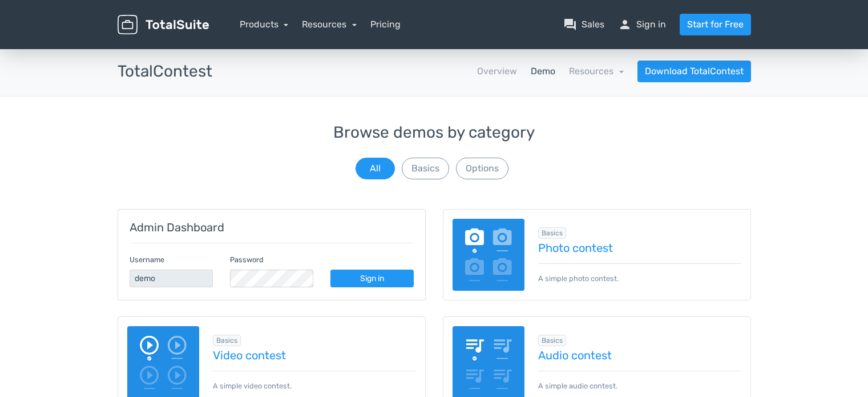 Image resolution: width=868 pixels, height=397 pixels. I want to click on a: personSign in, so click(642, 25).